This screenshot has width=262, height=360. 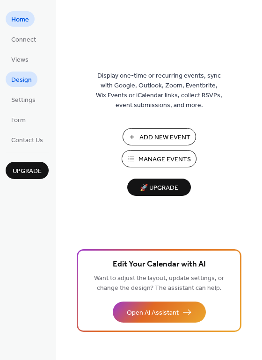 What do you see at coordinates (18, 119) in the screenshot?
I see `a: Form` at bounding box center [18, 119].